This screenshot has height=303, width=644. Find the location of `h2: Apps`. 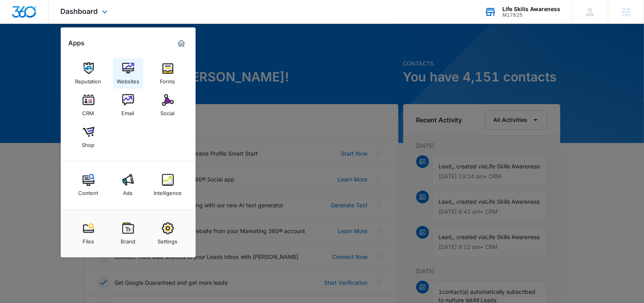

h2: Apps is located at coordinates (77, 43).